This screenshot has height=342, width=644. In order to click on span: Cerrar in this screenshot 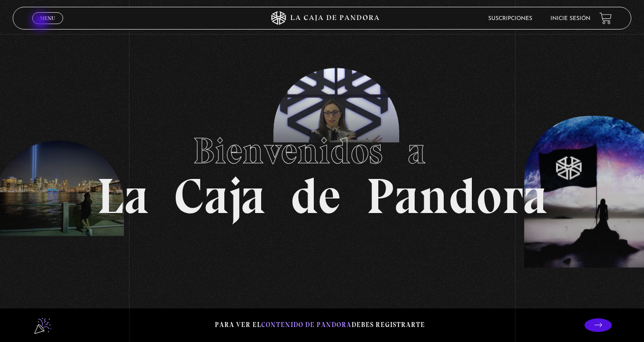, I will do `click(48, 26)`.